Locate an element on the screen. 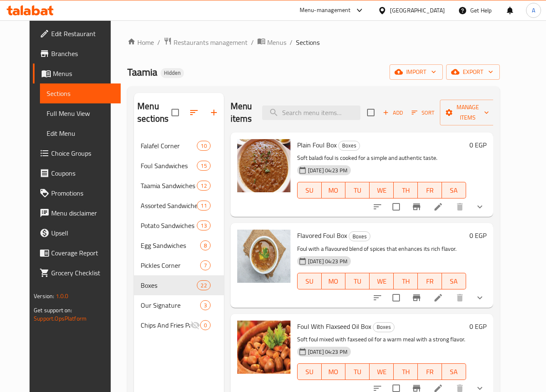  a: Coverage Report is located at coordinates (77, 253).